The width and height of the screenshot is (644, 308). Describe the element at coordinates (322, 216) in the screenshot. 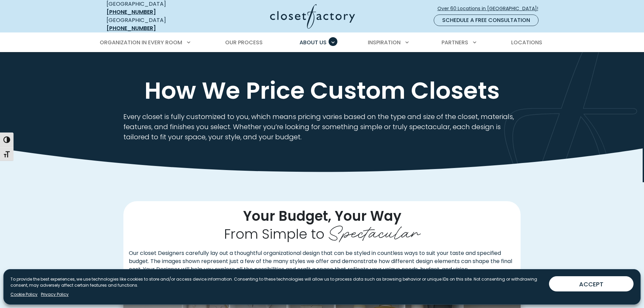

I see `span: Your Budget, Your Way` at that location.